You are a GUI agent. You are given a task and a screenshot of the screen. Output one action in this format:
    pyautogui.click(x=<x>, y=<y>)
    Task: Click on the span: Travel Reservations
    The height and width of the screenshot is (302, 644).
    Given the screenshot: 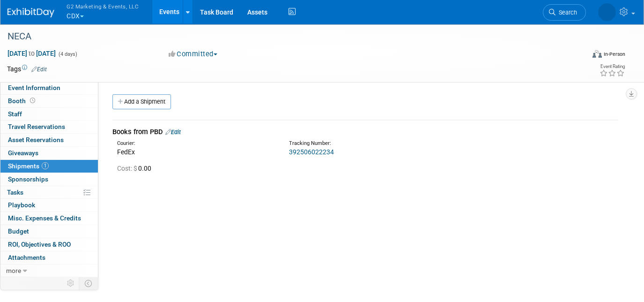 What is the action you would take?
    pyautogui.click(x=37, y=127)
    